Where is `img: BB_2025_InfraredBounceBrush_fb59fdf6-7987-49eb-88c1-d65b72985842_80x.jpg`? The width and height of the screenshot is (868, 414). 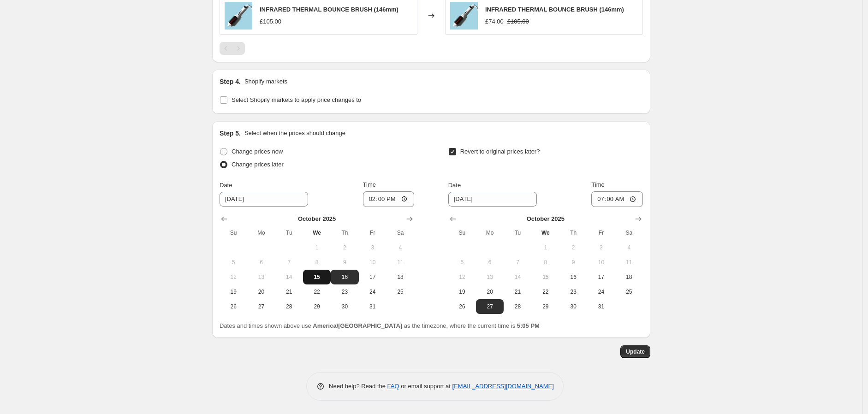
img: BB_2025_InfraredBounceBrush_fb59fdf6-7987-49eb-88c1-d65b72985842_80x.jpg is located at coordinates (464, 15).